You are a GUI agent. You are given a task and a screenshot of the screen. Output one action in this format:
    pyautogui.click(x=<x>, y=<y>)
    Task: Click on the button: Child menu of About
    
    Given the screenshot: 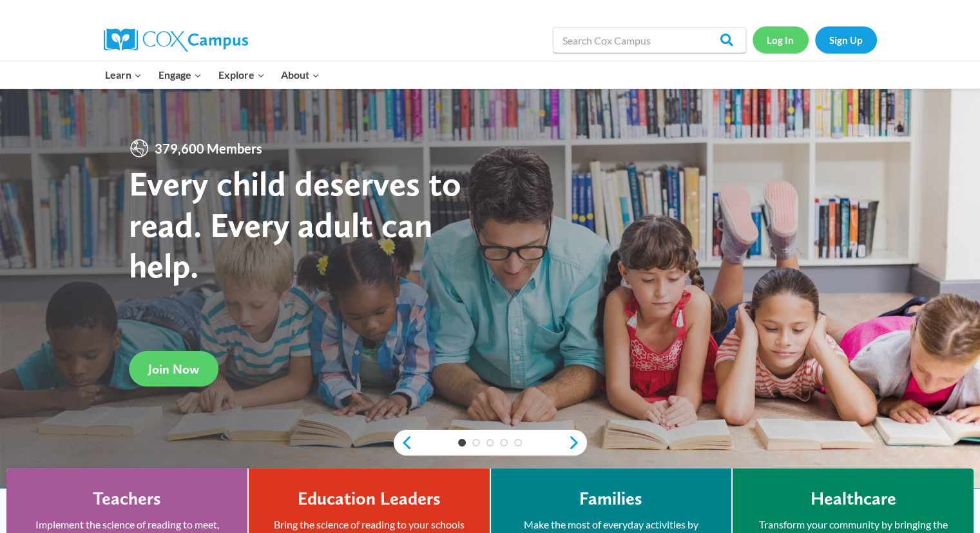 What is the action you would take?
    pyautogui.click(x=301, y=75)
    